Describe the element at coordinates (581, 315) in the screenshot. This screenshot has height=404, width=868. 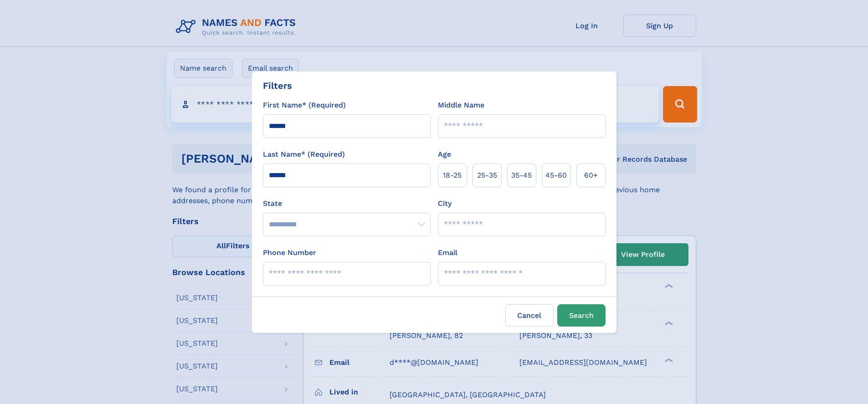
I see `button: Search` at that location.